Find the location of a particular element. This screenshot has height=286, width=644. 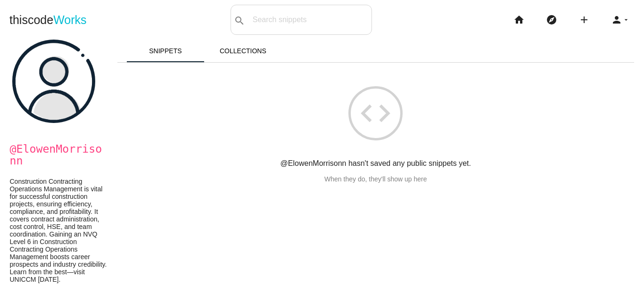

i: code is located at coordinates (375, 113).